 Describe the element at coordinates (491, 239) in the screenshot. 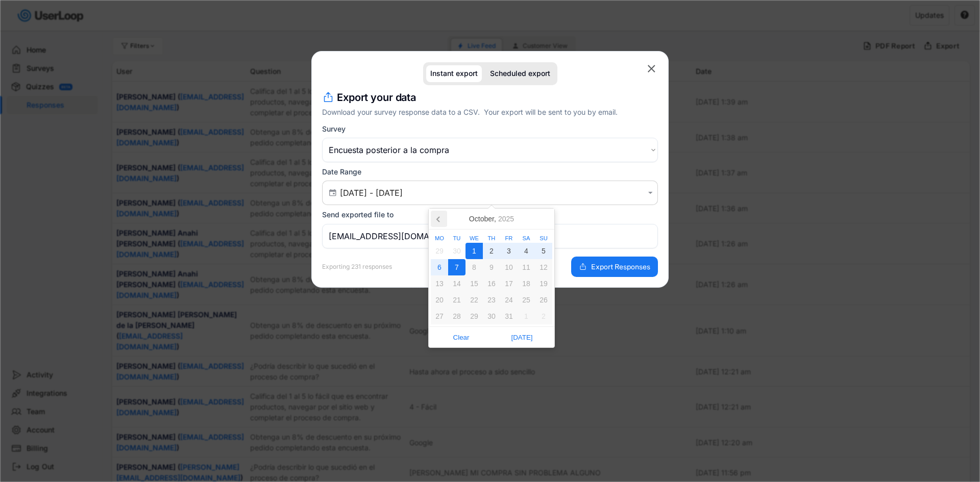

I see `div: Th` at that location.